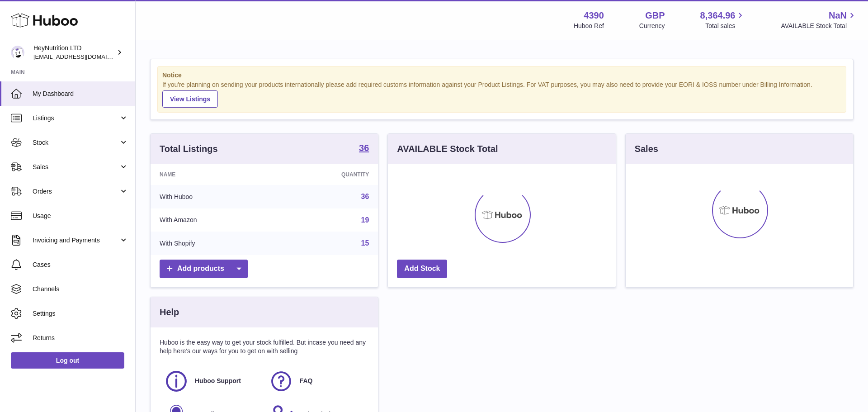 Image resolution: width=868 pixels, height=412 pixels. What do you see at coordinates (75, 167) in the screenshot?
I see `span: Sales` at bounding box center [75, 167].